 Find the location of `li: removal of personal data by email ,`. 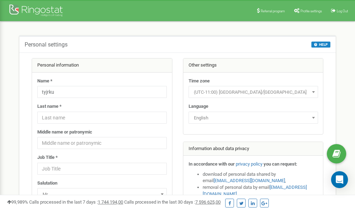

li: removal of personal data by email , is located at coordinates (260, 190).